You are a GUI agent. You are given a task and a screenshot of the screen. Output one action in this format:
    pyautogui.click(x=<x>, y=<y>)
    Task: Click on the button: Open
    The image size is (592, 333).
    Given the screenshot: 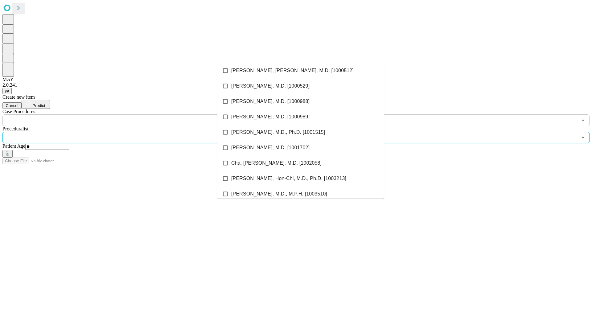 What is the action you would take?
    pyautogui.click(x=583, y=120)
    